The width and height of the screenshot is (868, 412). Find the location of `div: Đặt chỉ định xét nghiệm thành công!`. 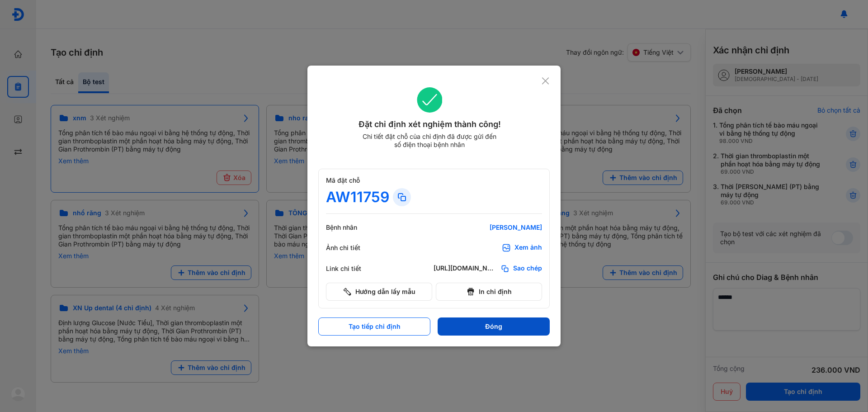

div: Đặt chỉ định xét nghiệm thành công! is located at coordinates (429, 125).